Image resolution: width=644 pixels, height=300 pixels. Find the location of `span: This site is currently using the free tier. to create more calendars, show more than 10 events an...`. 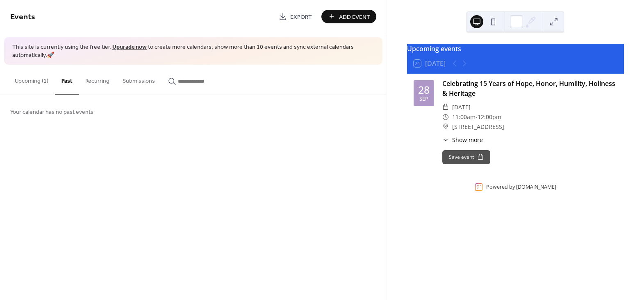

span: This site is currently using the free tier. to create more calendars, show more than 10 events an... is located at coordinates (193, 51).